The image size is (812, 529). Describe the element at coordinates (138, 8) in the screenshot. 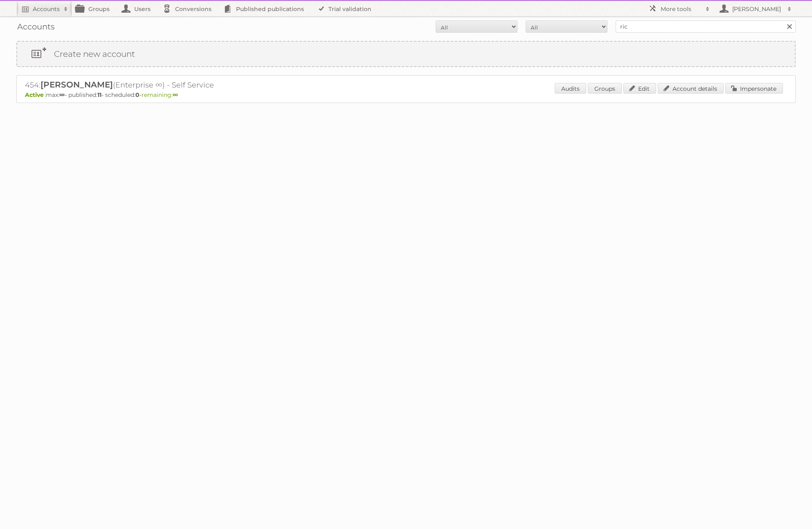

I see `a: Users` at that location.